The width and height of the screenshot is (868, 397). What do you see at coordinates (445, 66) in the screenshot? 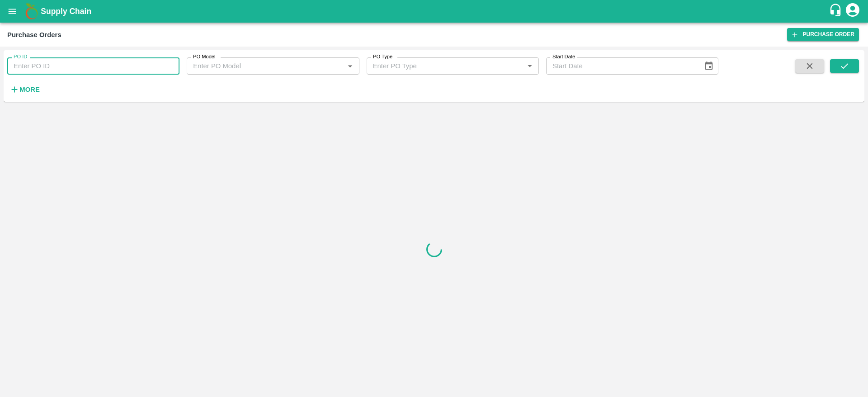
I see `input: Enter PO Type` at bounding box center [445, 66].